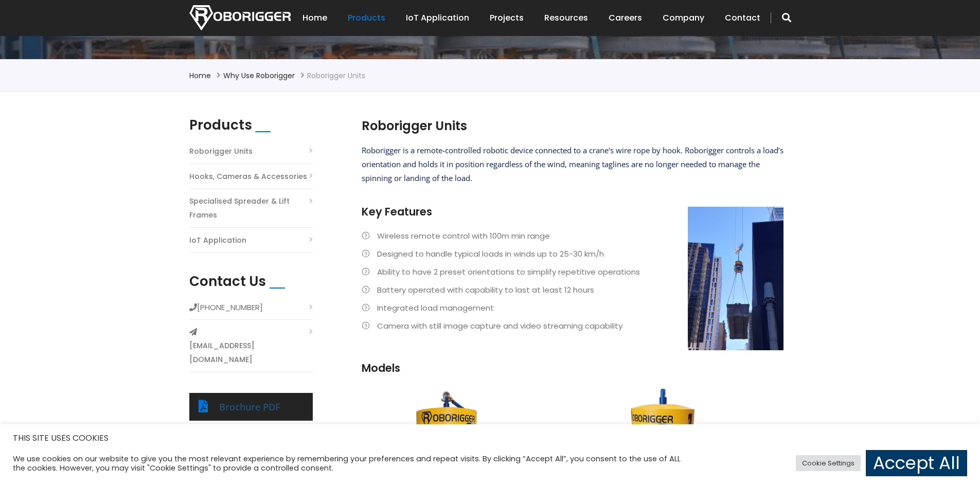 The height and width of the screenshot is (486, 980). I want to click on a: Accept All, so click(916, 463).